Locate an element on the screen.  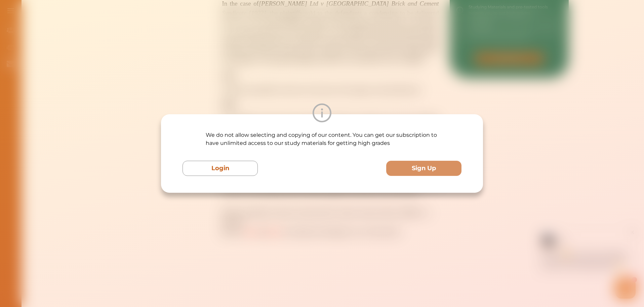
div: Nini is located at coordinates (79, 15).